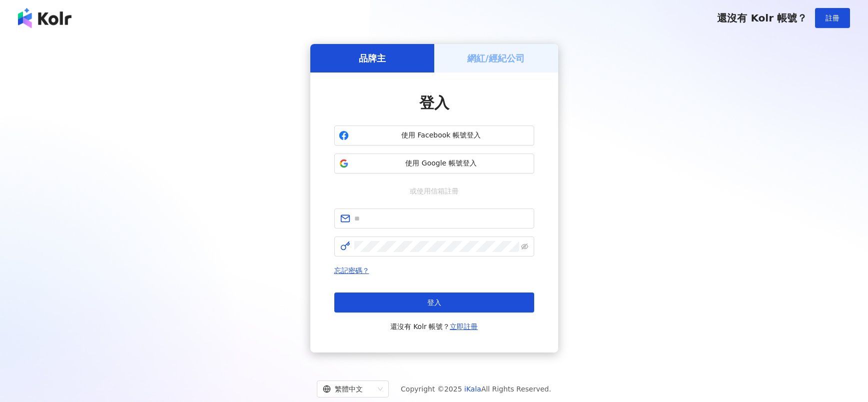  I want to click on span: Copyright © 2025 All Rights Reserved., so click(476, 389).